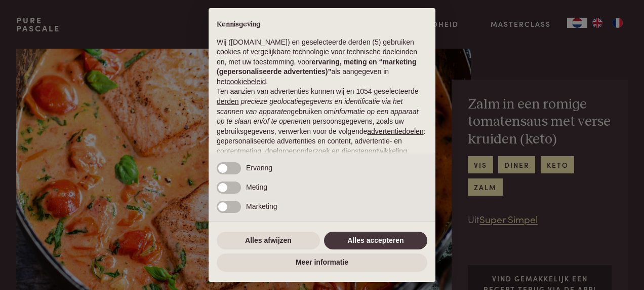  What do you see at coordinates (375, 240) in the screenshot?
I see `button: Alles accepteren` at bounding box center [375, 240].